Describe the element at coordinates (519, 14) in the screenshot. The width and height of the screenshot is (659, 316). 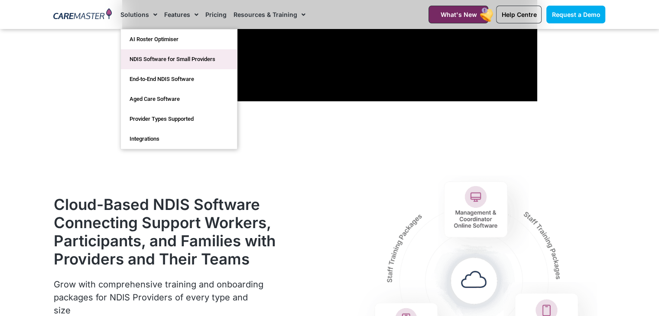
I see `span: Help Centre` at that location.